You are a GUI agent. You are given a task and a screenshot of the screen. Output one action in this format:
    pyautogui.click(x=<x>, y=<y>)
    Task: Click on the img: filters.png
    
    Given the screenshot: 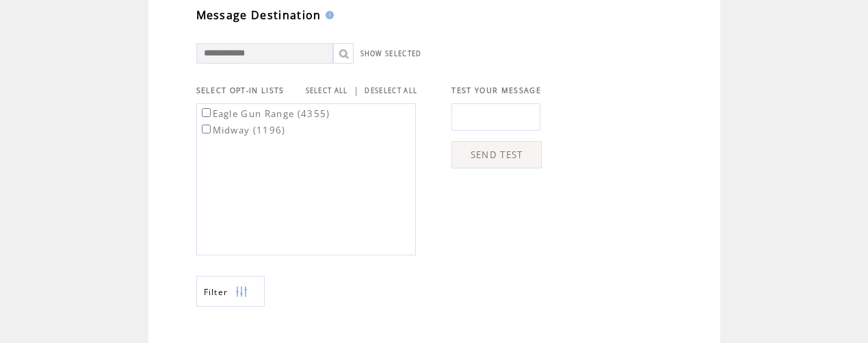 What is the action you would take?
    pyautogui.click(x=241, y=292)
    